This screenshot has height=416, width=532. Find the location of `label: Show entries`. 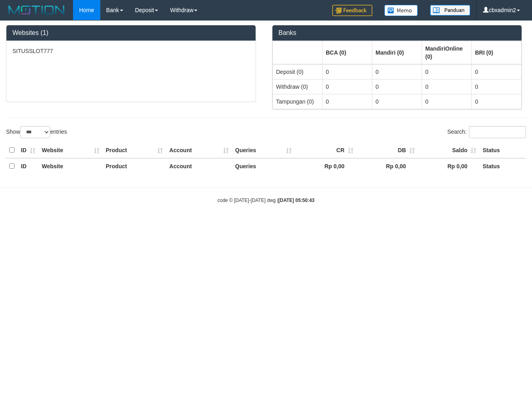

label: Show entries is located at coordinates (37, 132).